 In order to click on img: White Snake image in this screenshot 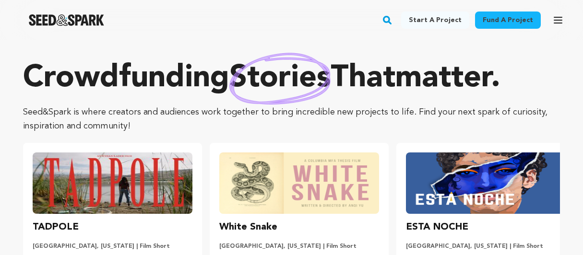, I will do `click(299, 183)`.